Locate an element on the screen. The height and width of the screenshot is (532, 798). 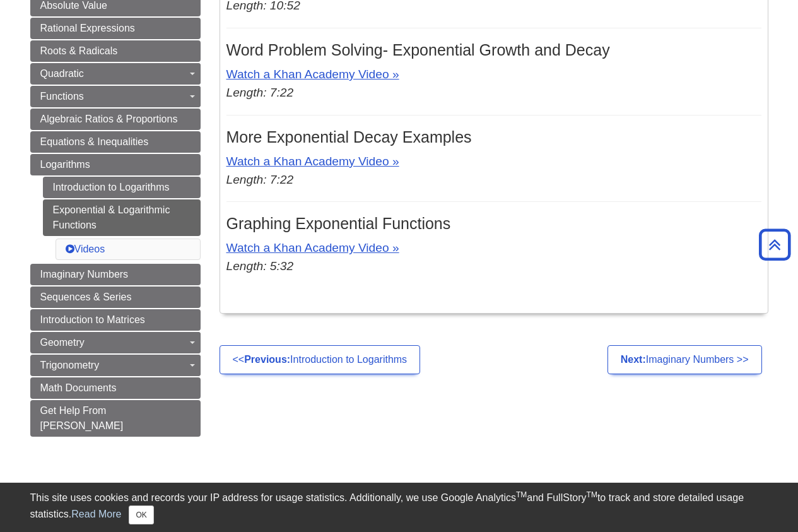
a: Geometry is located at coordinates (115, 343).